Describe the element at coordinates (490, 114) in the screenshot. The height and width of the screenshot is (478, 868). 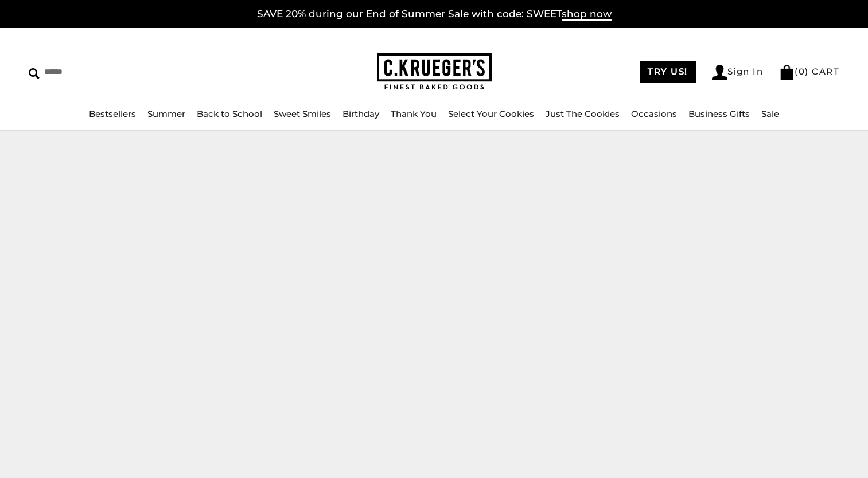
I see `a: Select Your Cookies` at that location.